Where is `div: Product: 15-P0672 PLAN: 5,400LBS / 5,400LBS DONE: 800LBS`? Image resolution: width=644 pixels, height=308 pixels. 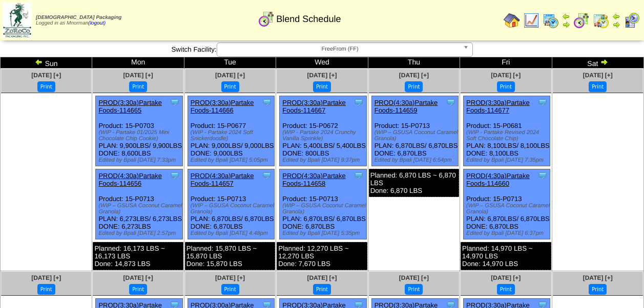 div: Product: 15-P0672 PLAN: 5,400LBS / 5,400LBS DONE: 800LBS is located at coordinates (323, 131).